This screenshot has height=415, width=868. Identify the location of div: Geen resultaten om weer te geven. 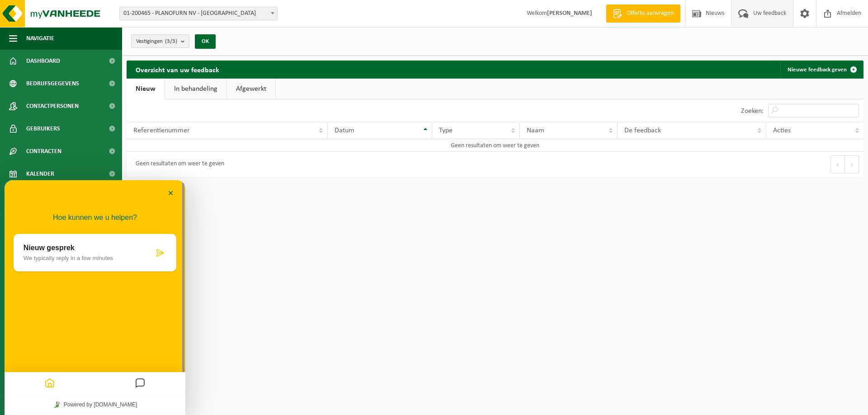
(178, 164).